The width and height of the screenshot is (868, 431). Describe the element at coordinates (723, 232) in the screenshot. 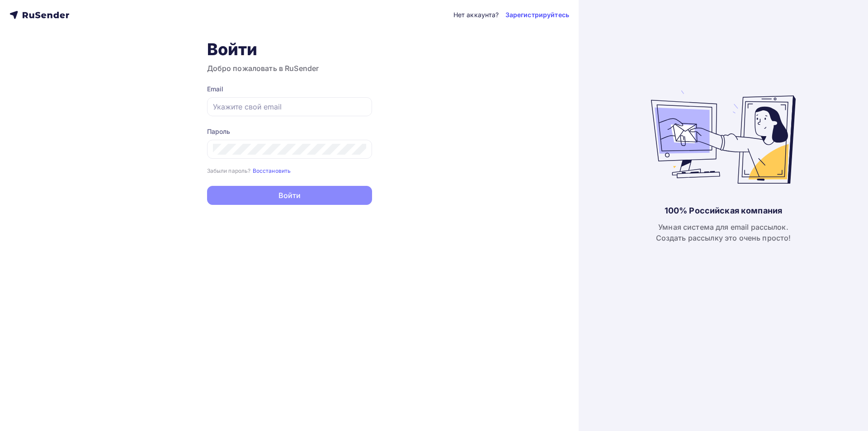

I see `div: Умная система для email рассылок. Создать рассылку это очень просто!` at that location.